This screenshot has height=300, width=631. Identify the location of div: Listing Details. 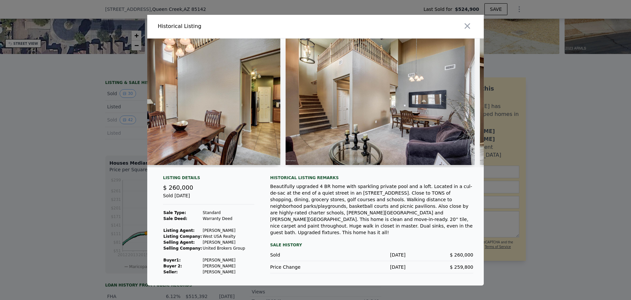
(209, 179).